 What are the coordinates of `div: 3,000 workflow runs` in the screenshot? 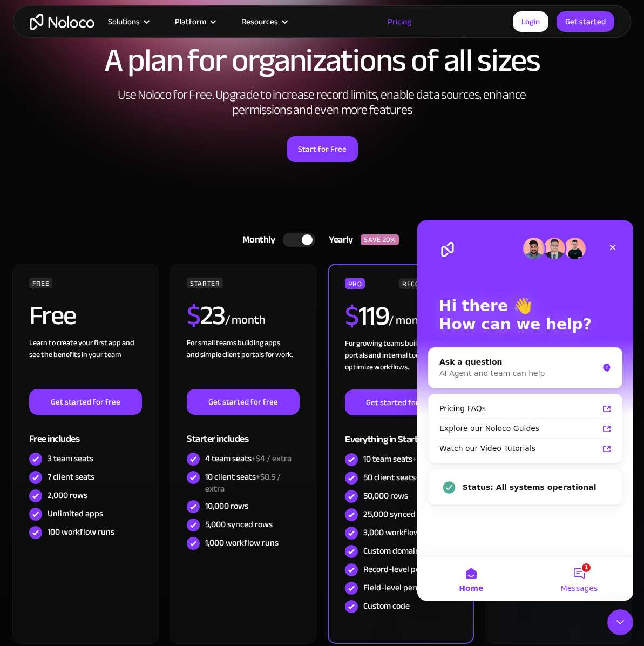 It's located at (400, 533).